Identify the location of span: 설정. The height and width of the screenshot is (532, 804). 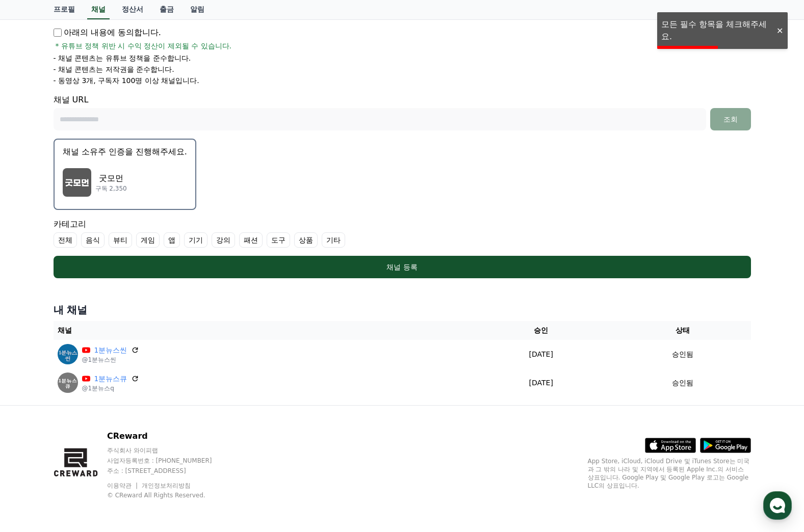
(164, 343).